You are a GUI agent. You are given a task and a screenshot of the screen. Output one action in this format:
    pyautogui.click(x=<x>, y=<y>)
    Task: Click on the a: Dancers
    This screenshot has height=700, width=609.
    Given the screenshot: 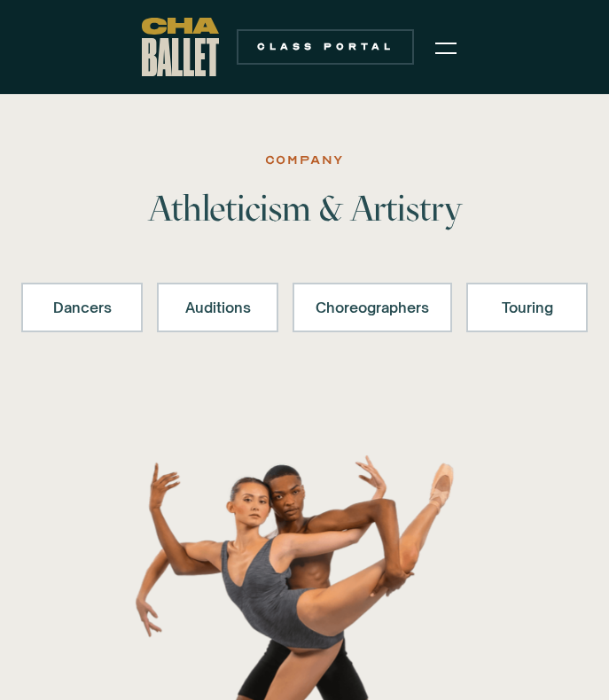 What is the action you would take?
    pyautogui.click(x=82, y=308)
    